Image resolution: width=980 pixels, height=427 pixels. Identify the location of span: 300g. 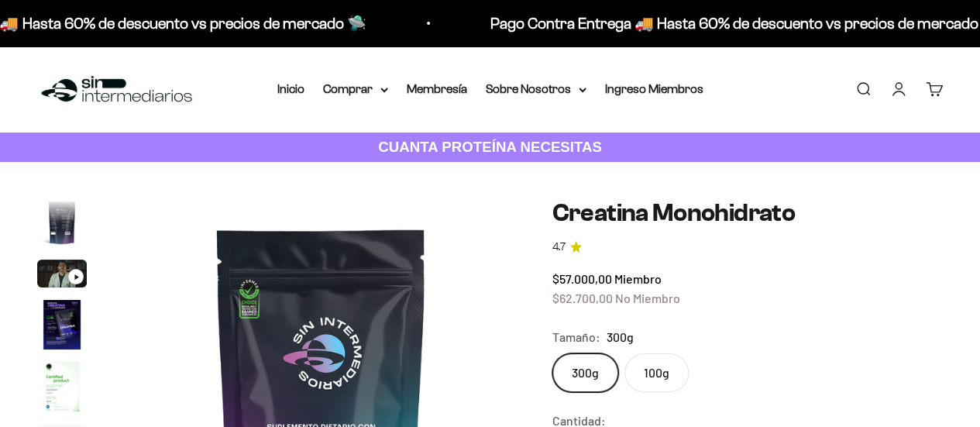
(620, 338).